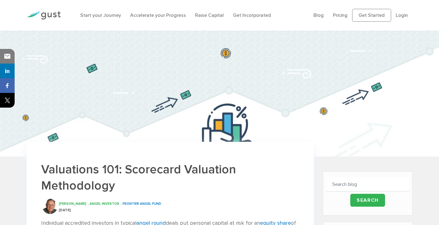  Describe the element at coordinates (319, 15) in the screenshot. I see `a: Blog` at that location.